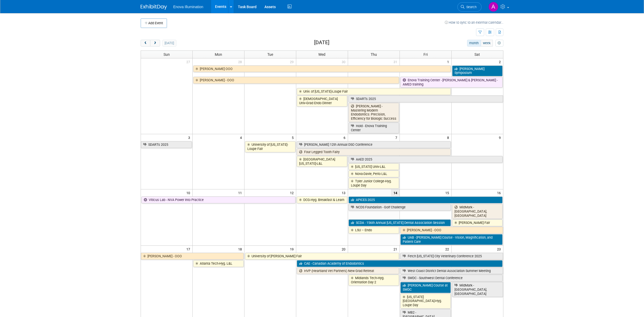 Image resolution: width=644 pixels, height=317 pixels. I want to click on button: next, so click(155, 43).